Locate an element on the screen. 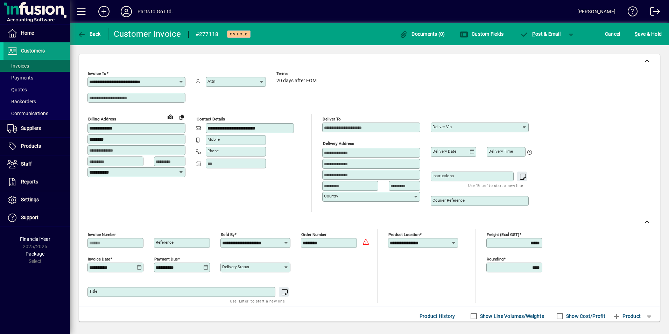 The image size is (669, 334). a: Support is located at coordinates (37, 218).